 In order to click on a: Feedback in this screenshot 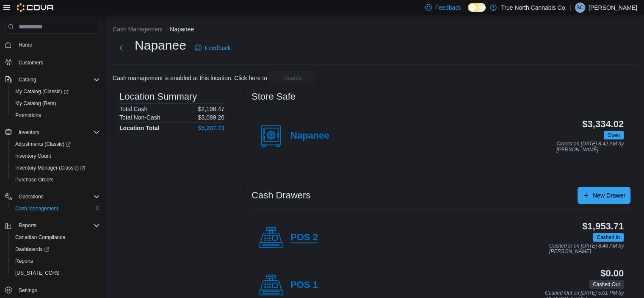, I will do `click(213, 48)`.